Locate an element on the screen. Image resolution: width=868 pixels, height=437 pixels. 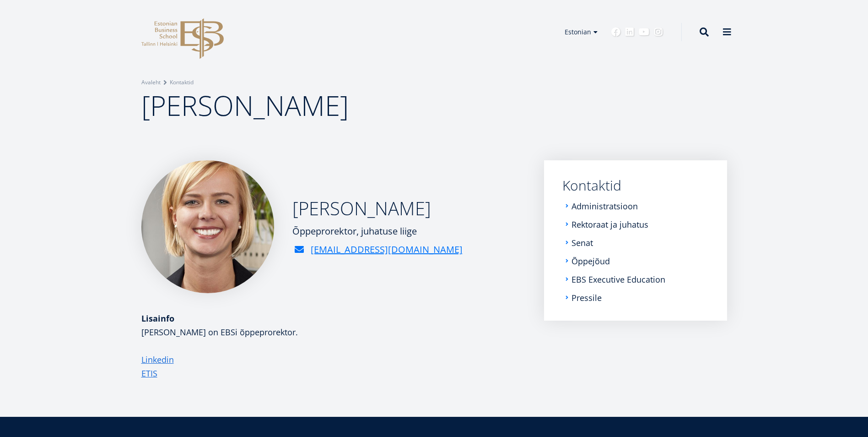
div: Õppeprorektor, juhatuse liige is located at coordinates (378, 231).